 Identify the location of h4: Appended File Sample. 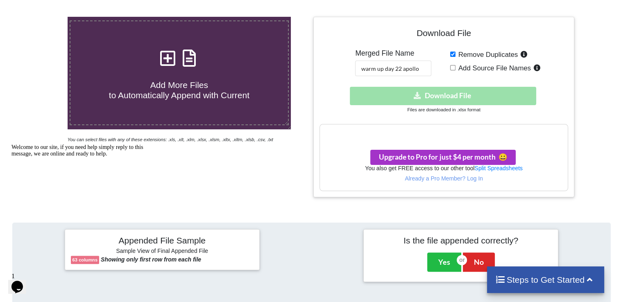
(162, 241).